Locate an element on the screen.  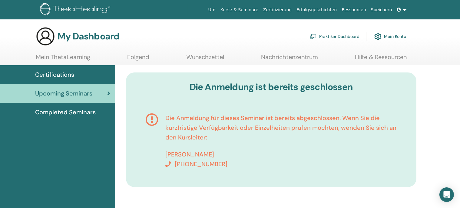
a: Praktiker Dashboard is located at coordinates (334, 36).